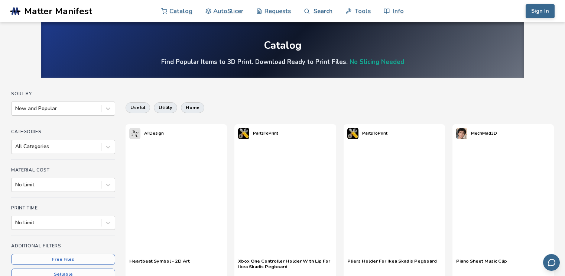 This screenshot has height=276, width=565. Describe the element at coordinates (484, 133) in the screenshot. I see `p: MechMad3D` at that location.